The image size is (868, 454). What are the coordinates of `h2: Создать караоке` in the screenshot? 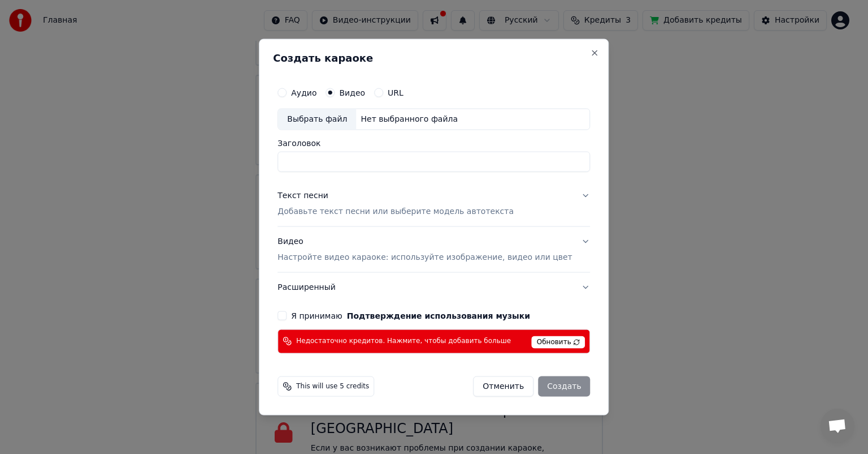 It's located at (433, 58).